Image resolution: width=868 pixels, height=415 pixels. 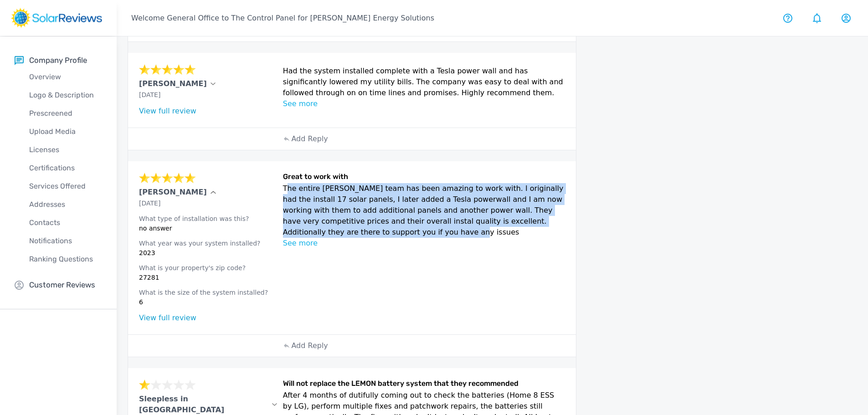 I want to click on p: Notifications, so click(x=66, y=241).